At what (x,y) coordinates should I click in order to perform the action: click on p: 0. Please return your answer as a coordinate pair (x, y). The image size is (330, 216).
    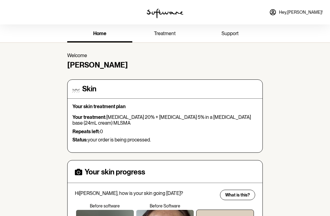
    Looking at the image, I should click on (165, 131).